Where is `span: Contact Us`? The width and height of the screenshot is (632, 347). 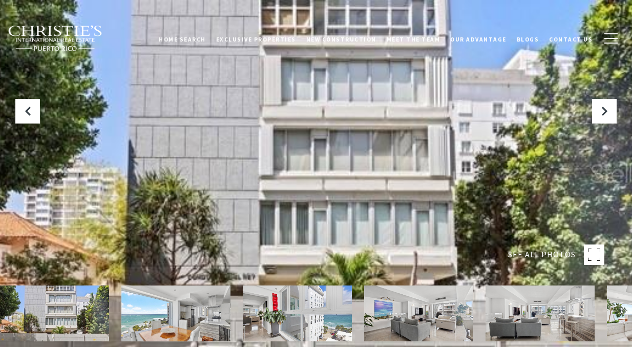
span: Contact Us is located at coordinates (570, 38).